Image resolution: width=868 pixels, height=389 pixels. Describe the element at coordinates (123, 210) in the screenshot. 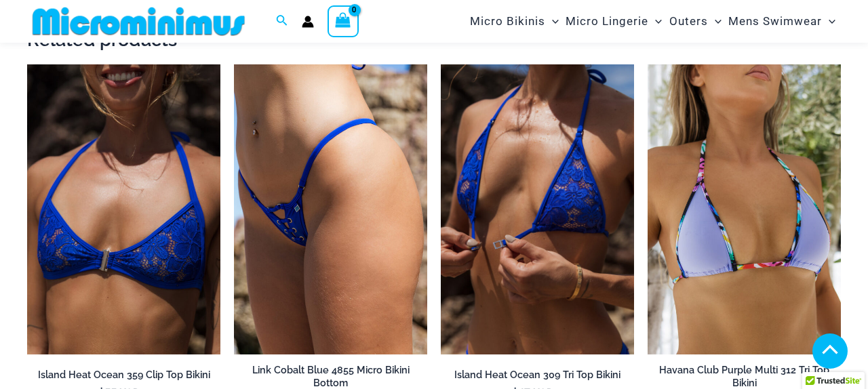

I see `a: Island Heat Ocean 359 Top 01Island Heat Ocean 359 Top 03Island Heat Ocean 359 Top 03` at that location.